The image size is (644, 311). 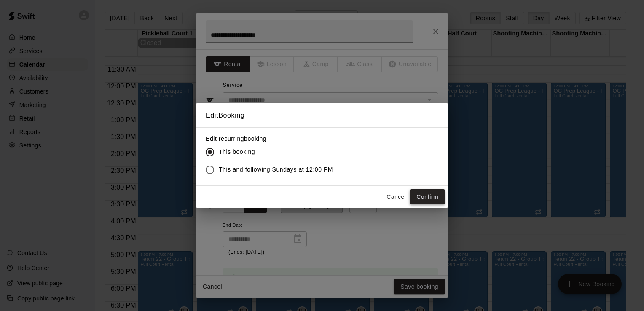 What do you see at coordinates (276, 170) in the screenshot?
I see `span: This and following Sundays at 12:00 PM` at bounding box center [276, 170].